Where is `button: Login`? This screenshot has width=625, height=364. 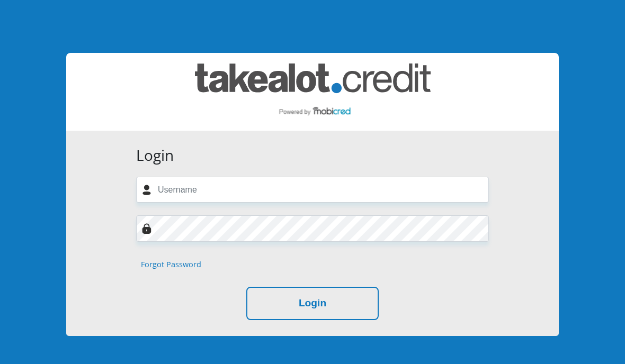
button: Login is located at coordinates (312, 303).